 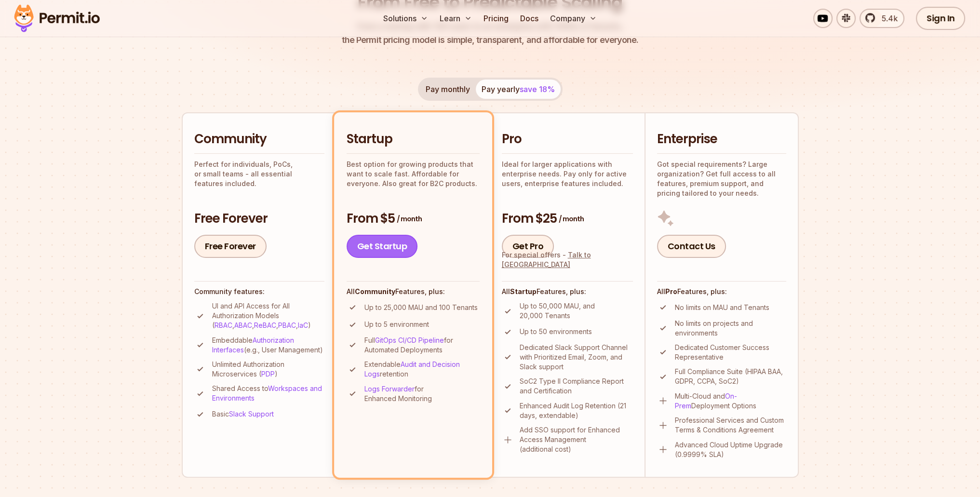 I want to click on p: Extendable retention, so click(x=421, y=369).